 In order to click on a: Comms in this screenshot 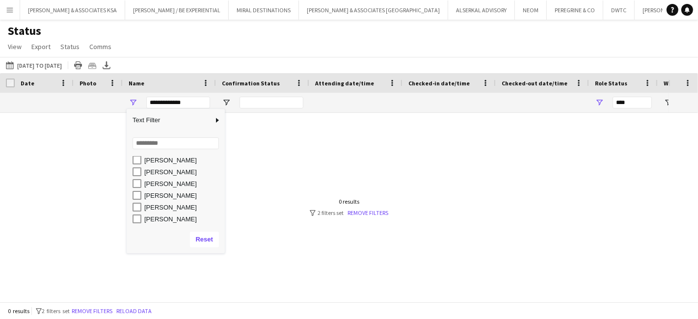, I will do `click(100, 47)`.